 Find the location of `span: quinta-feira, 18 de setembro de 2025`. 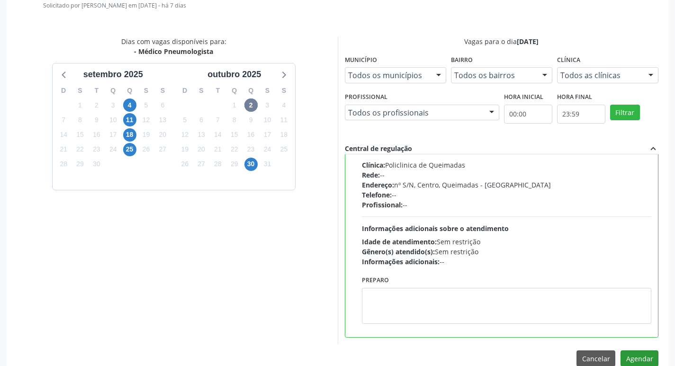

span: quinta-feira, 18 de setembro de 2025 is located at coordinates (130, 135).